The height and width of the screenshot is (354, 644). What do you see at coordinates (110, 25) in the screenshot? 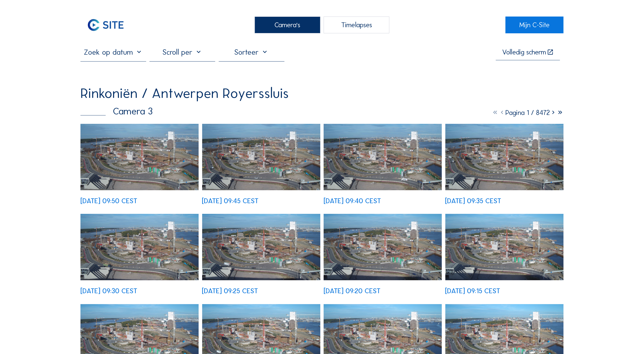
I see `a: C-SITE Logo` at bounding box center [110, 25].